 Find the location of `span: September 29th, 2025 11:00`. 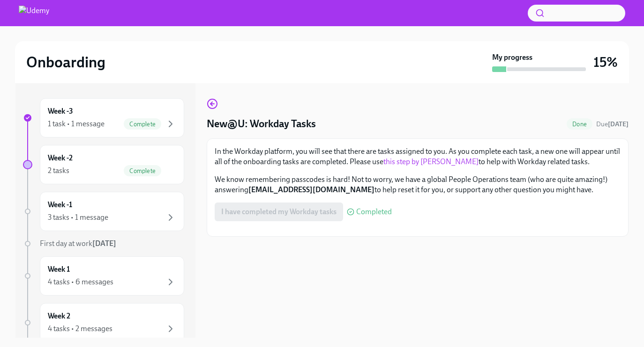

span: September 29th, 2025 11:00 is located at coordinates (612, 124).